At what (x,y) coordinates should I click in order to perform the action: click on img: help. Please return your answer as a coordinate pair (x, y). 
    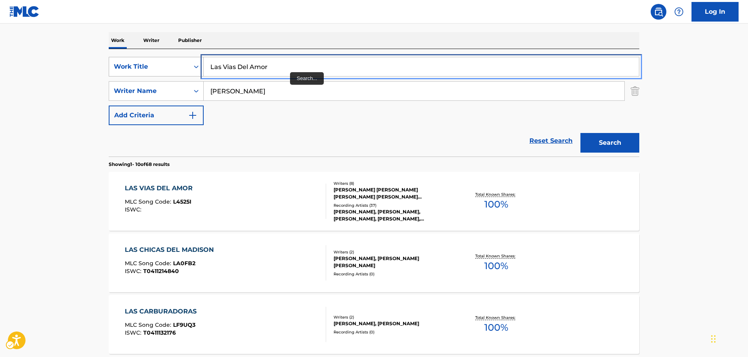
    Looking at the image, I should click on (679, 12).